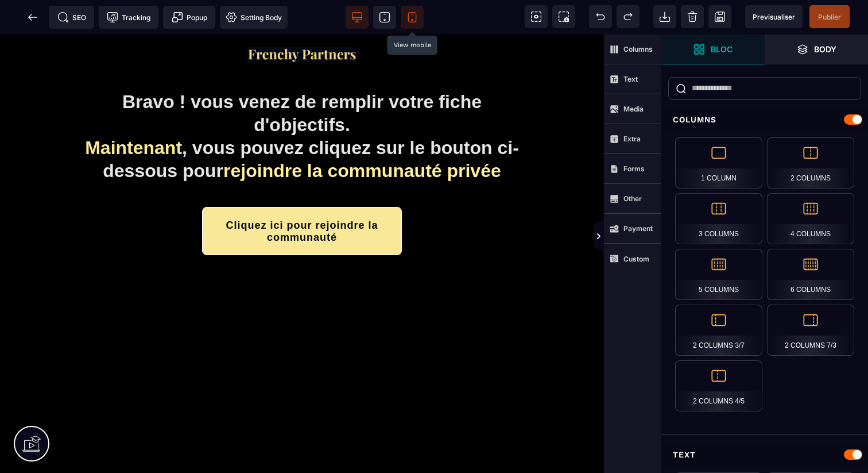 Image resolution: width=868 pixels, height=473 pixels. What do you see at coordinates (764, 454) in the screenshot?
I see `div: Text` at bounding box center [764, 454].